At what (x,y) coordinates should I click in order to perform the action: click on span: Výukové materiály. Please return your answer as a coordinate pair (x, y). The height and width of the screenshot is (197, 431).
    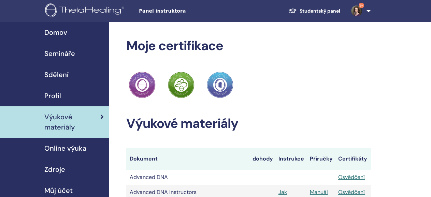
    Looking at the image, I should click on (72, 122).